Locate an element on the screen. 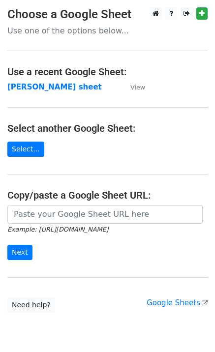 The width and height of the screenshot is (215, 352). h4: Use a recent Google Sheet: is located at coordinates (107, 72).